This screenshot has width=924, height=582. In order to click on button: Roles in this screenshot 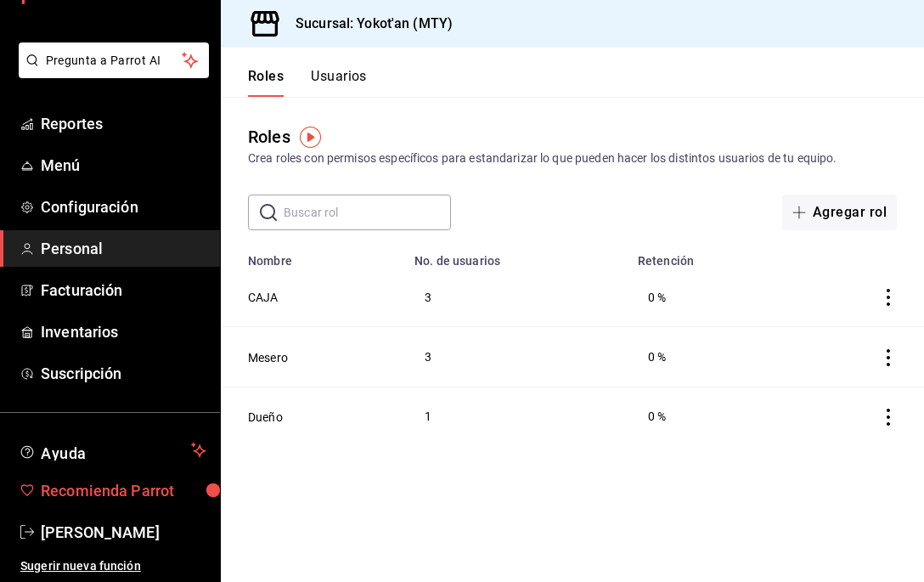, I will do `click(266, 82)`.